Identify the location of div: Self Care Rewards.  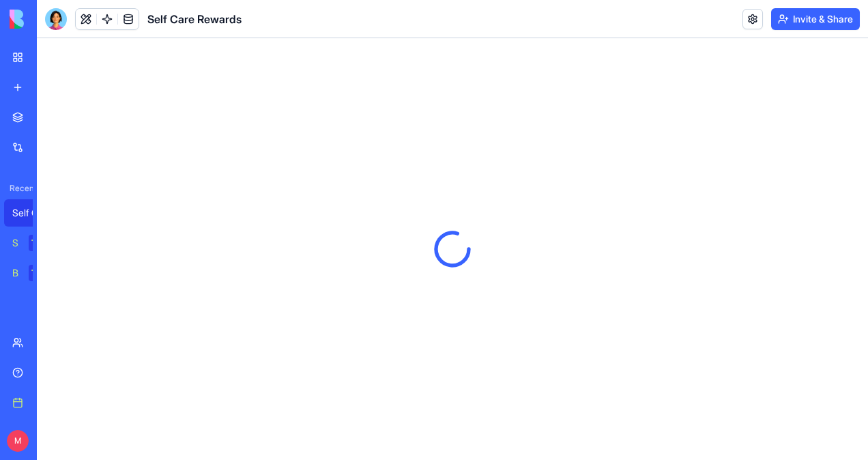
(31, 213).